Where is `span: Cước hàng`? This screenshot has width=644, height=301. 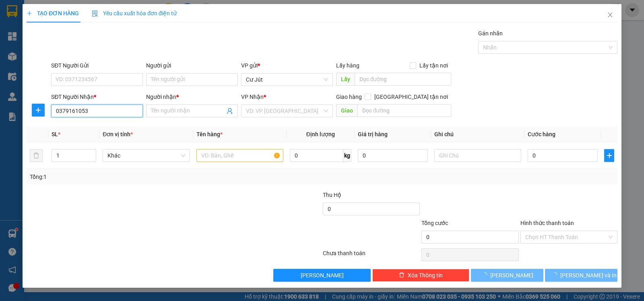 span: Cước hàng is located at coordinates (541, 134).